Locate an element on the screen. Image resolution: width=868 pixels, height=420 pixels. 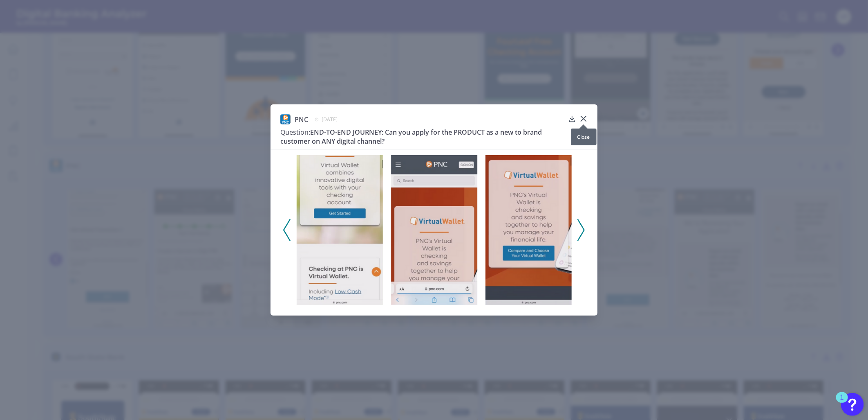
button: Open Resource Center, 1 new notification is located at coordinates (853, 404).